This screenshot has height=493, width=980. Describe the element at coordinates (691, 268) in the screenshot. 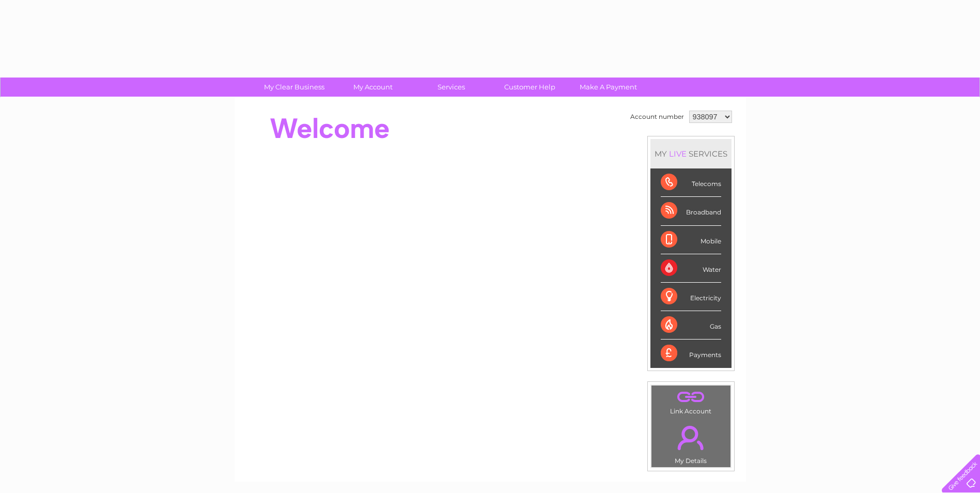

I see `div: Water` at that location.